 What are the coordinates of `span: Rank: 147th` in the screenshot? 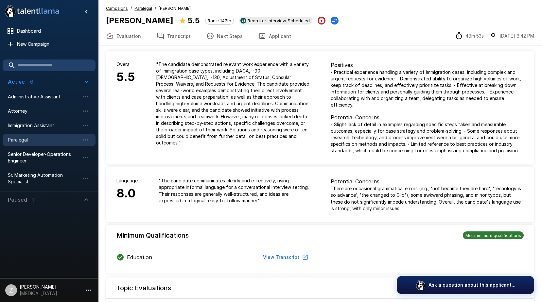 It's located at (219, 21).